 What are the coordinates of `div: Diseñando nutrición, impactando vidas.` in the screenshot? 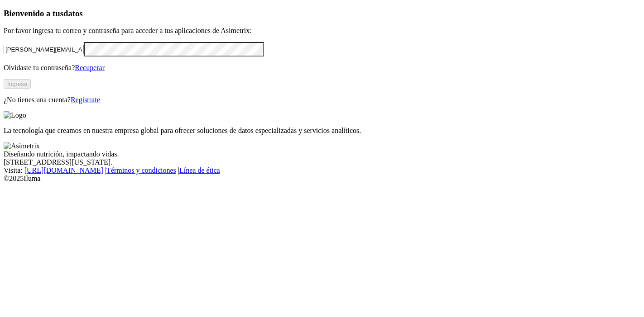 It's located at (322, 154).